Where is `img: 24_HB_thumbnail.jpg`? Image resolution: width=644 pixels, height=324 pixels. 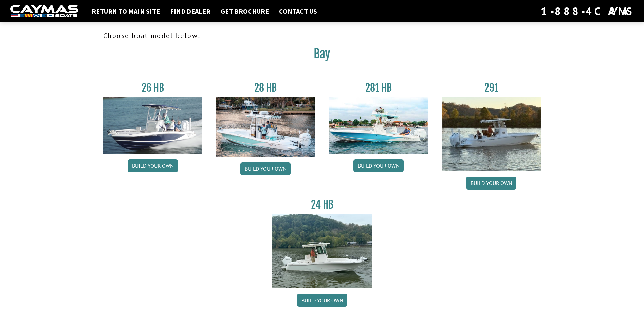 img: 24_HB_thumbnail.jpg is located at coordinates (322, 250).